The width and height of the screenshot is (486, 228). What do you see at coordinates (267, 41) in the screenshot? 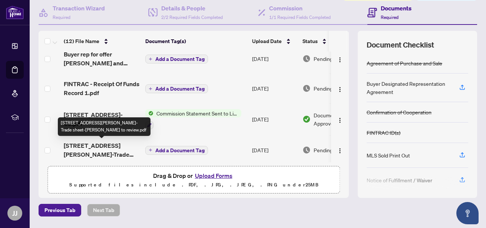
I see `span: Upload Date` at bounding box center [267, 41].